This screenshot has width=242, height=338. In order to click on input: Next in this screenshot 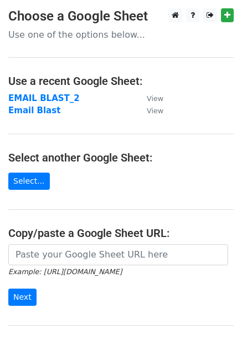, I will do `click(22, 297)`.